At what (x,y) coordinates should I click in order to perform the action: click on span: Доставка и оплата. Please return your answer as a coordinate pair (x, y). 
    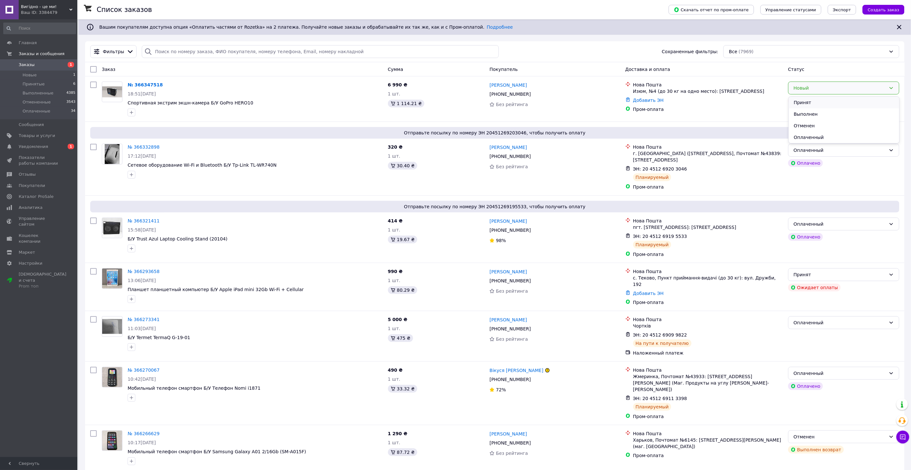
    Looking at the image, I should click on (648, 69).